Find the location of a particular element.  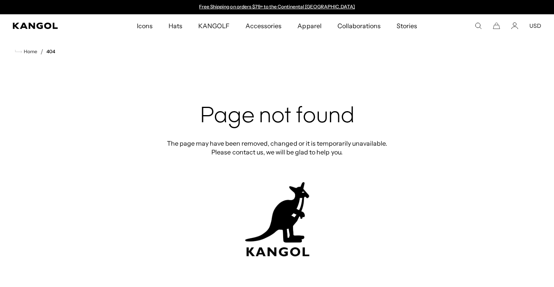

a: Stories is located at coordinates (407, 26).